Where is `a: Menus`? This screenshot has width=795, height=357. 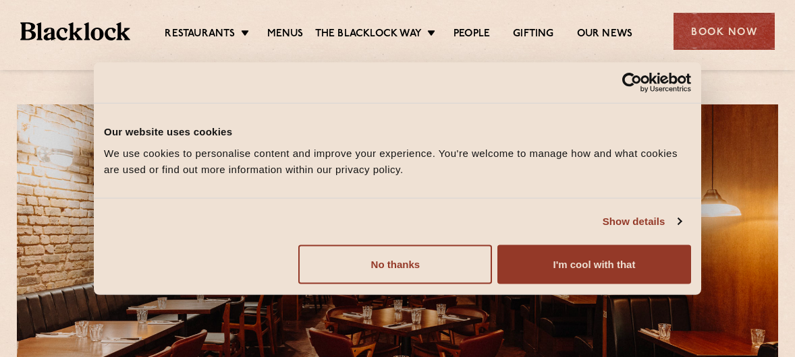 a: Menus is located at coordinates (285, 35).